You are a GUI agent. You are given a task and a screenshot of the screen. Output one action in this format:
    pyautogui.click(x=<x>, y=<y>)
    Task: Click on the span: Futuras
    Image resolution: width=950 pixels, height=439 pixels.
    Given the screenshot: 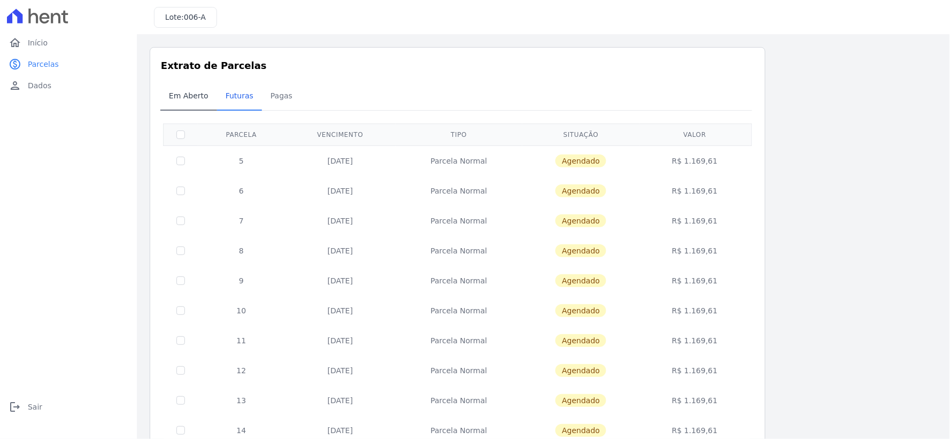 What is the action you would take?
    pyautogui.click(x=240, y=96)
    